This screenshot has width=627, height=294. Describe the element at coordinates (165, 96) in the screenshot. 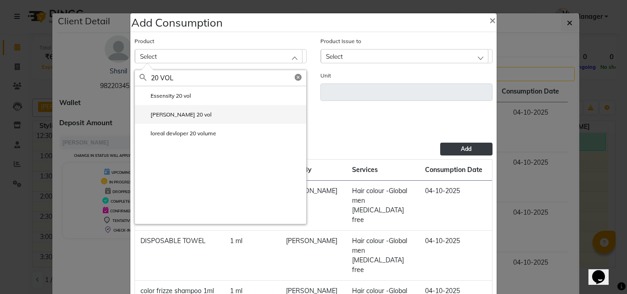

I see `label: Essensity 20 vol` at that location.